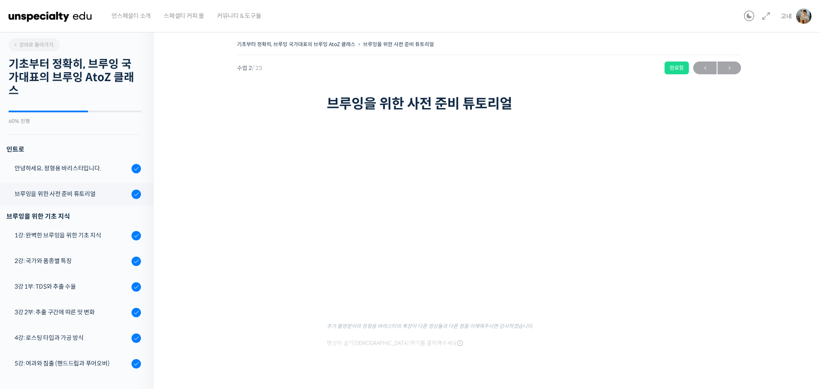  I want to click on div: 2강: 국가와 품종별 특징, so click(72, 261).